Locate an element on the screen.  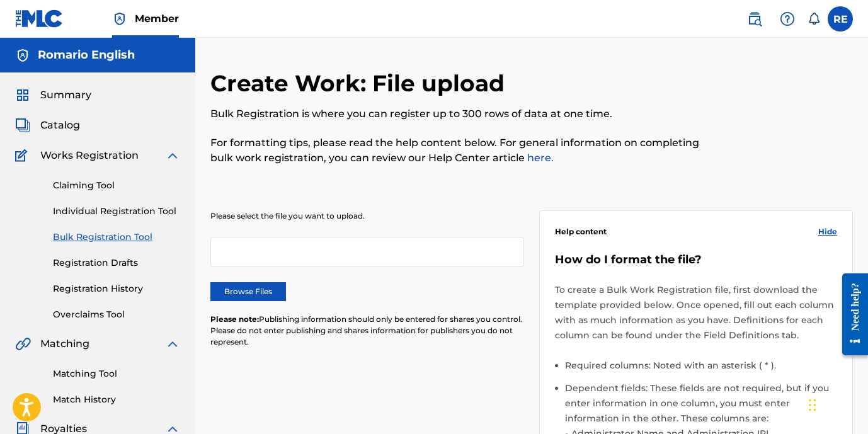
span: Hide is located at coordinates (828, 231).